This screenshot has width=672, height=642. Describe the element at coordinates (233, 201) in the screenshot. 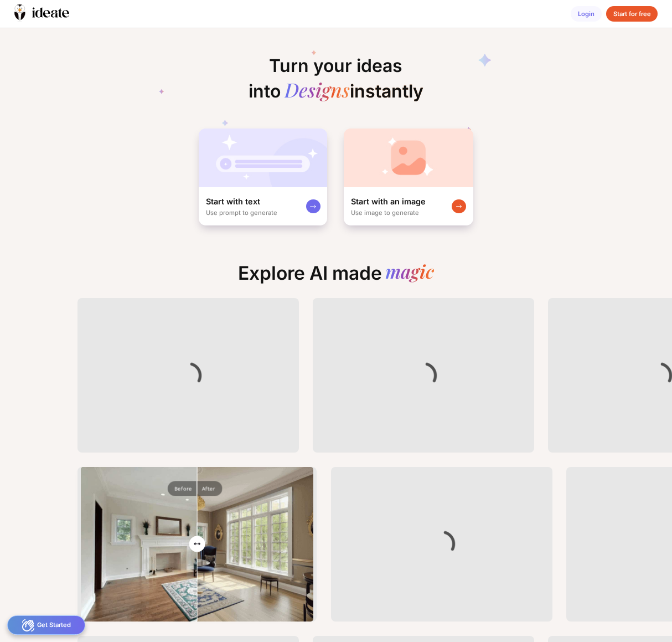

I see `div: Start with text` at that location.